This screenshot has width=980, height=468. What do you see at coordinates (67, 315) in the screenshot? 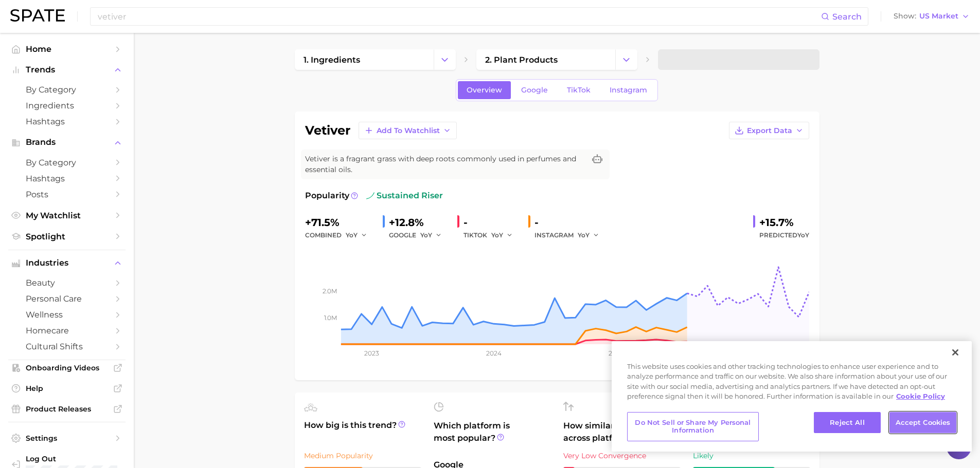
I see `a: wellness` at bounding box center [67, 315].